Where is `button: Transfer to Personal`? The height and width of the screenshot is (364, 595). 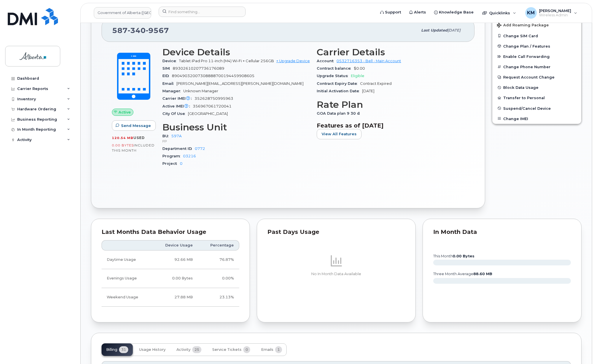 button: Transfer to Personal is located at coordinates (538, 98).